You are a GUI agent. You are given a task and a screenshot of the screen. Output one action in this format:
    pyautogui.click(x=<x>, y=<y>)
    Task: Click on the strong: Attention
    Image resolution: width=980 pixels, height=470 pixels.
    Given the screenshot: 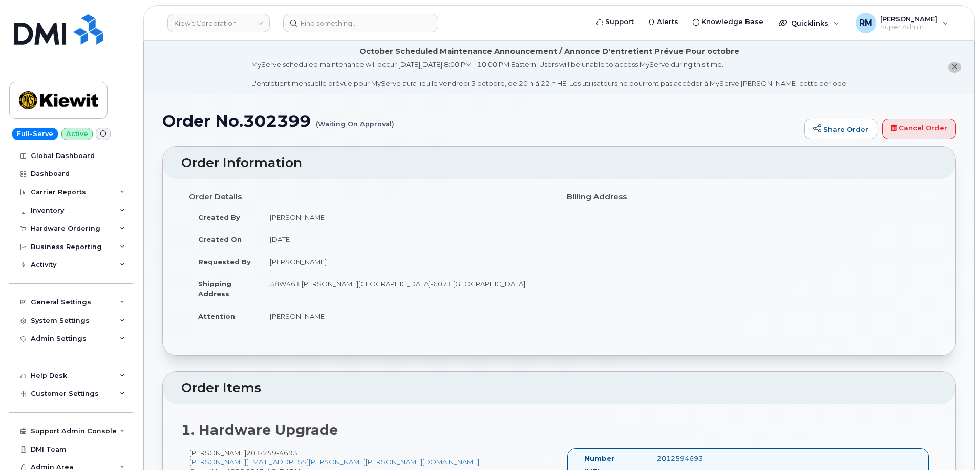 What is the action you would take?
    pyautogui.click(x=217, y=316)
    